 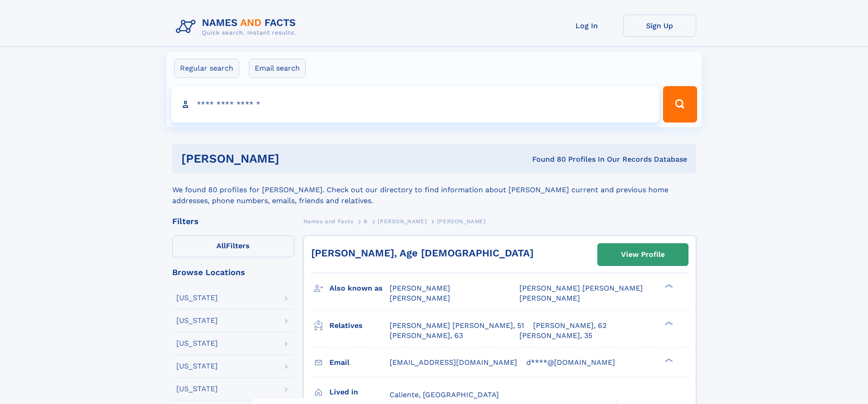 What do you see at coordinates (234, 221) in the screenshot?
I see `div: Filters` at bounding box center [234, 221].